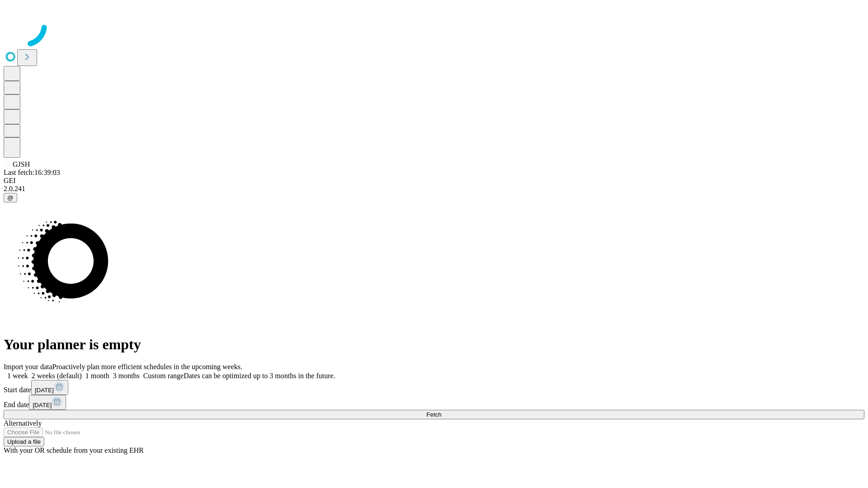 The height and width of the screenshot is (488, 868). I want to click on span: Last fetch: 16:39:03, so click(32, 173).